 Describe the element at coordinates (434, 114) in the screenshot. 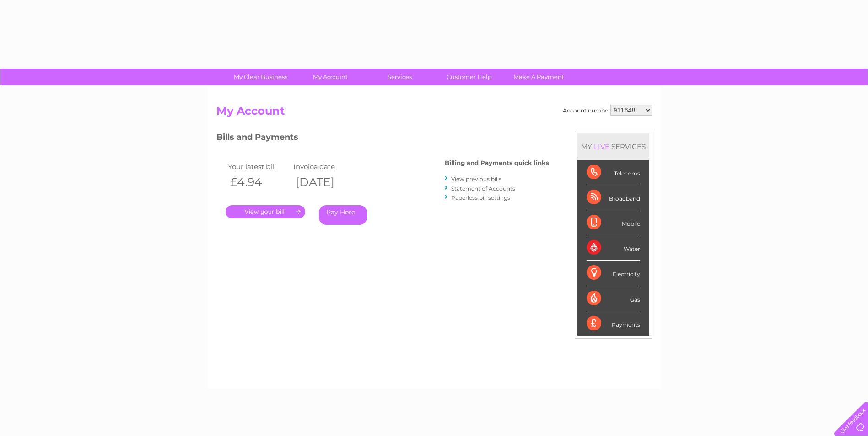

I see `h2: My Account` at that location.